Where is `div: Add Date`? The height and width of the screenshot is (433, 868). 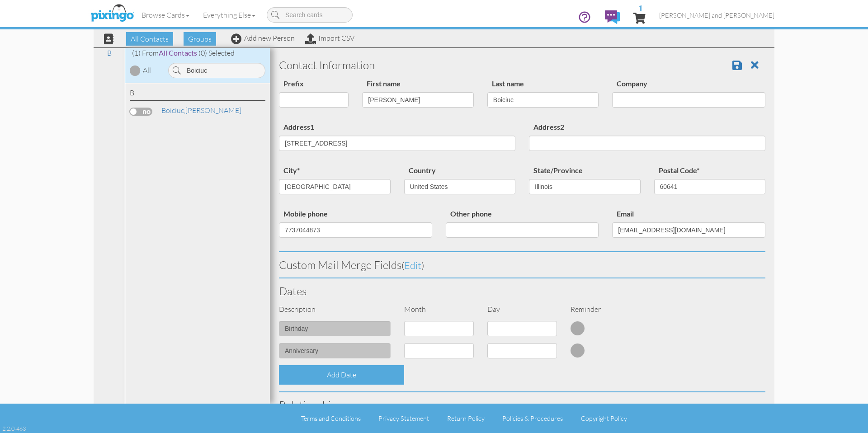 div: Add Date is located at coordinates (341, 375).